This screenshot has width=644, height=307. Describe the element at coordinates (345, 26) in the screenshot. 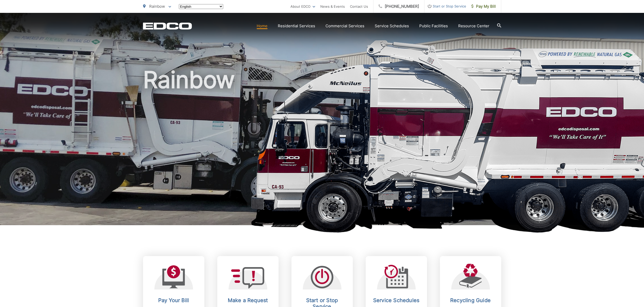

I see `a: Commercial Services` at that location.